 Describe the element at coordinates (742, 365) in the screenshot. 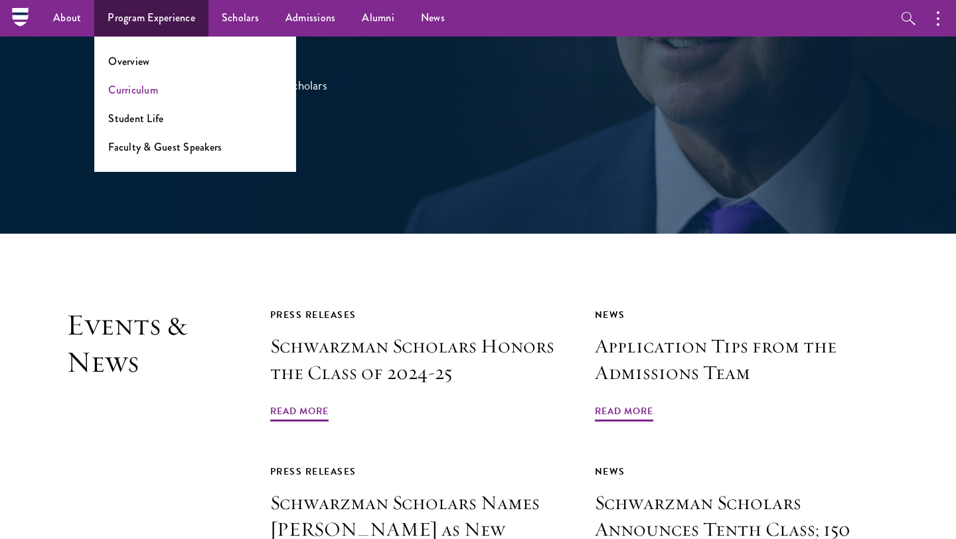

I see `a: News Application Tips from the Admissions Team Read More` at that location.